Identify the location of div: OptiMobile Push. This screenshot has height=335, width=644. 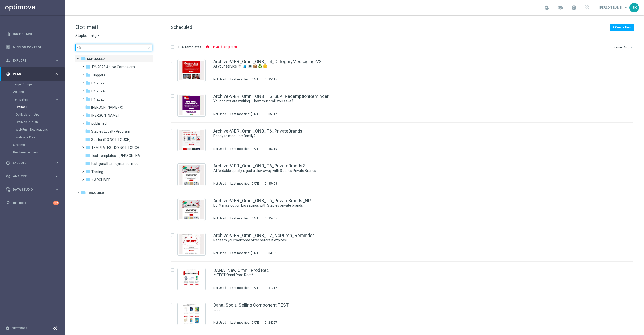
(40, 122).